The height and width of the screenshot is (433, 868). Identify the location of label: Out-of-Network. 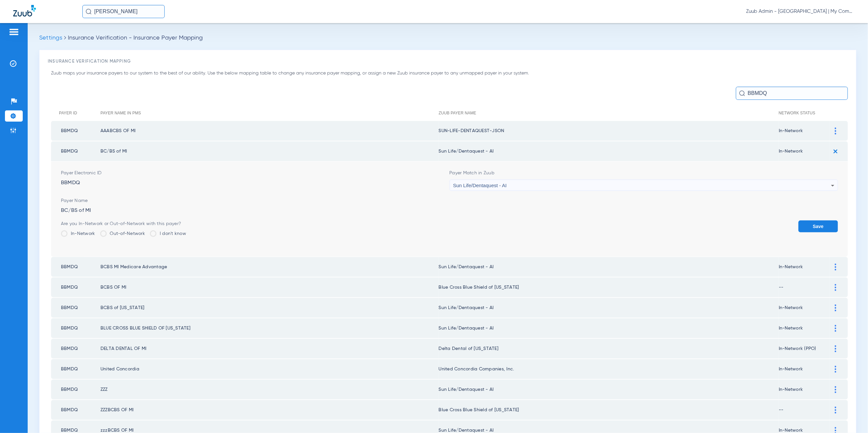
(122, 234).